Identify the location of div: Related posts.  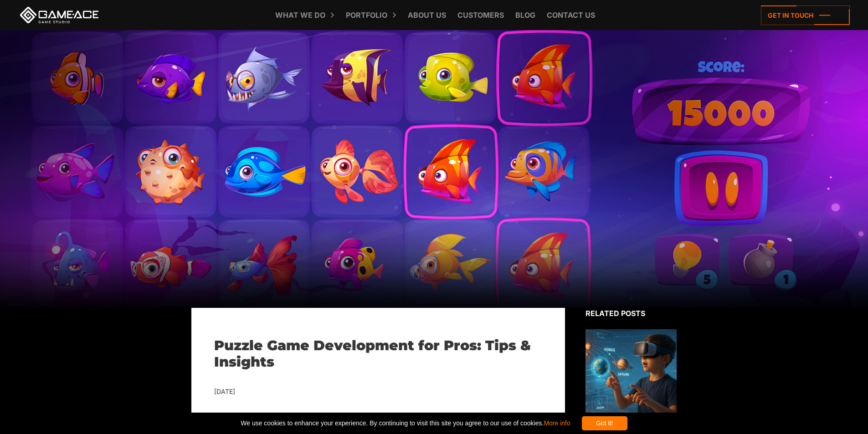
(631, 314).